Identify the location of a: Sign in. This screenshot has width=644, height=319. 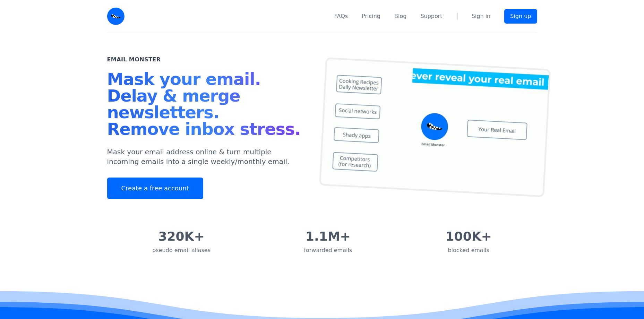
(481, 16).